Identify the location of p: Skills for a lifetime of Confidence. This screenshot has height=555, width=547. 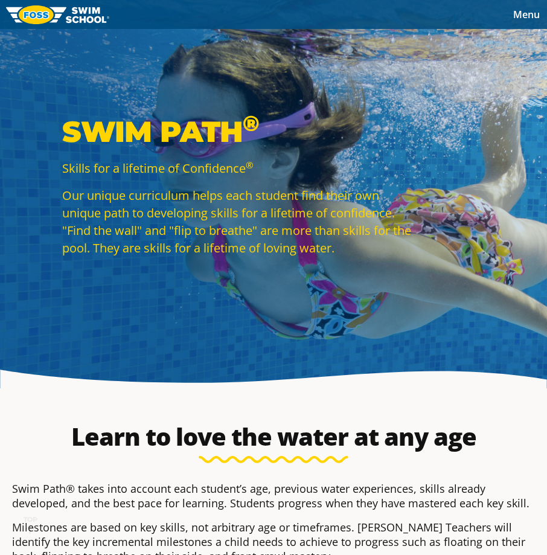
(237, 168).